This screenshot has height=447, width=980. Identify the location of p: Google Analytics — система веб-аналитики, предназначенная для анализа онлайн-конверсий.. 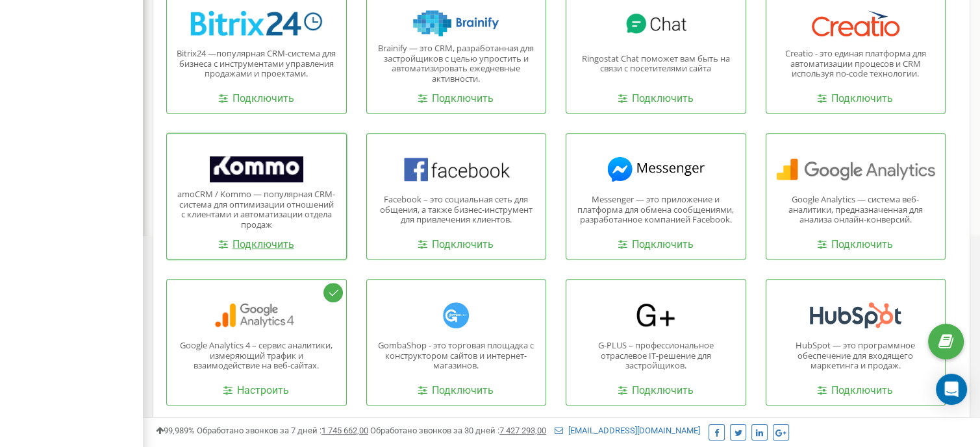
(856, 210).